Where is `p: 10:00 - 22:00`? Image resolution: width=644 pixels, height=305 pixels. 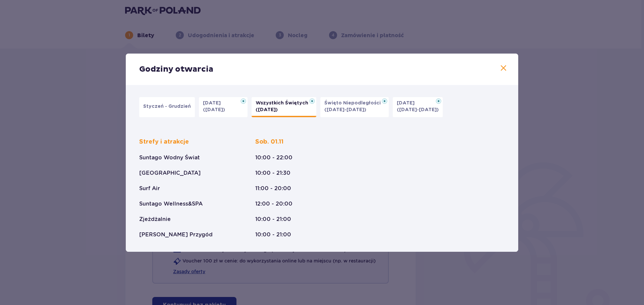 p: 10:00 - 22:00 is located at coordinates (274, 158).